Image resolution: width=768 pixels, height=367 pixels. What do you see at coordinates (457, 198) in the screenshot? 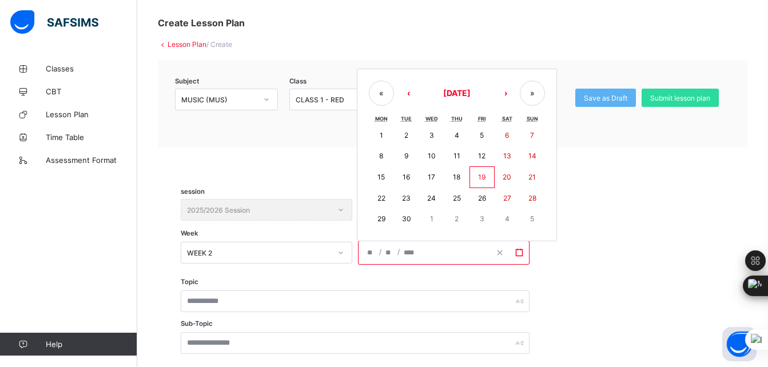
I see `button: 25 September 2025` at bounding box center [457, 198].